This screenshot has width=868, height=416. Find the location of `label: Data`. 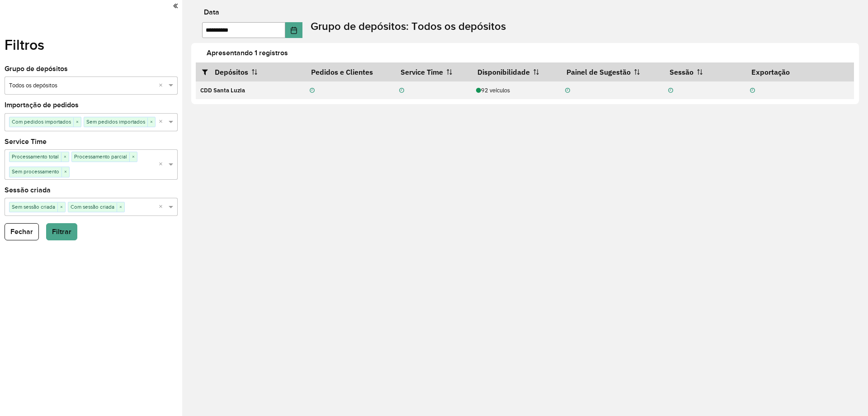

label: Data is located at coordinates (212, 12).